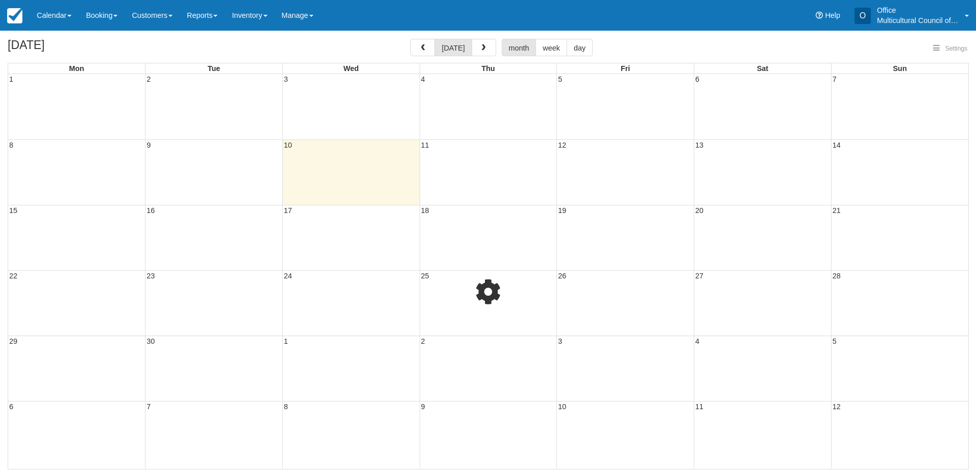 The width and height of the screenshot is (976, 472). What do you see at coordinates (551, 47) in the screenshot?
I see `button: week` at bounding box center [551, 47].